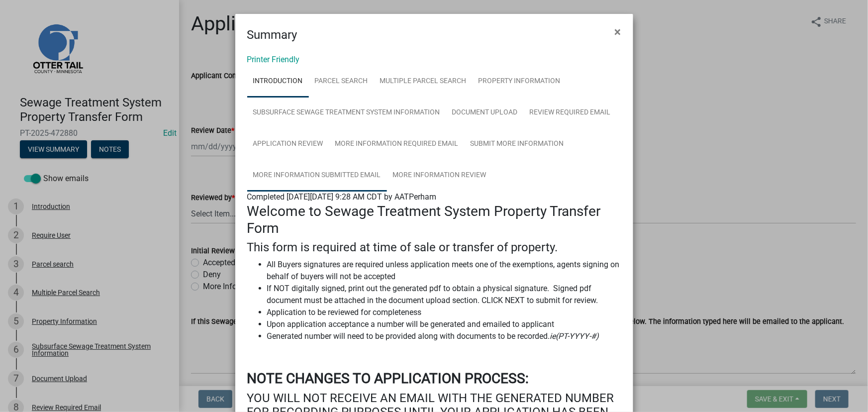 Image resolution: width=868 pixels, height=412 pixels. I want to click on a: More Information Review, so click(440, 176).